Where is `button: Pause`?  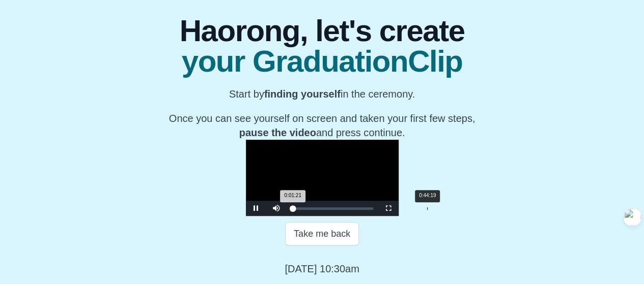 button: Pause is located at coordinates (256, 209).